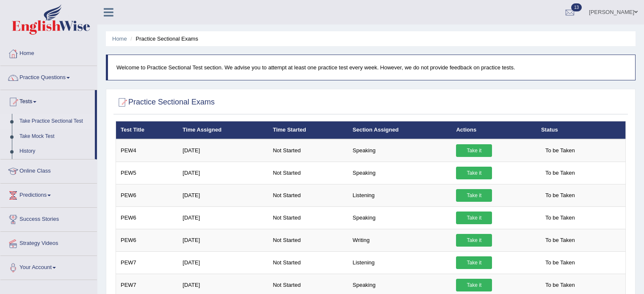 Image resolution: width=644 pixels, height=294 pixels. Describe the element at coordinates (49, 266) in the screenshot. I see `a: Your Account` at that location.